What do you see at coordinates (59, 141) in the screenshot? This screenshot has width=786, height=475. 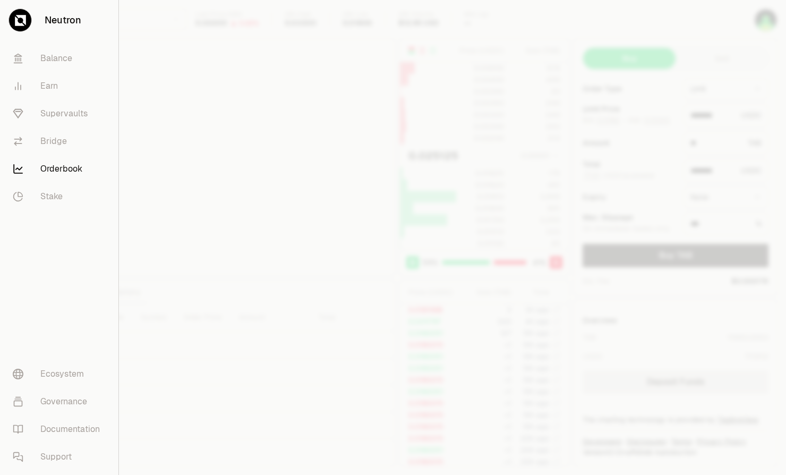 I see `a: Bridge` at bounding box center [59, 141].